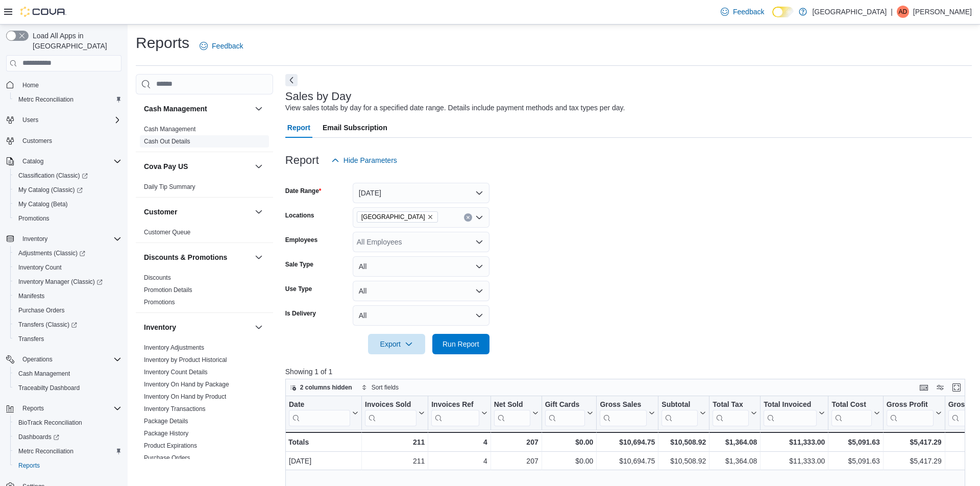  I want to click on button: Inventory Count, so click(68, 267).